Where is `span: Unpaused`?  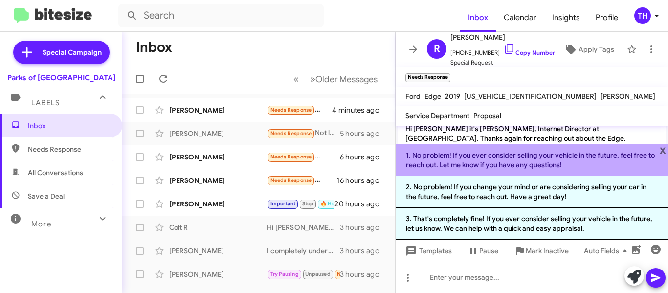 span: Unpaused is located at coordinates (318, 274).